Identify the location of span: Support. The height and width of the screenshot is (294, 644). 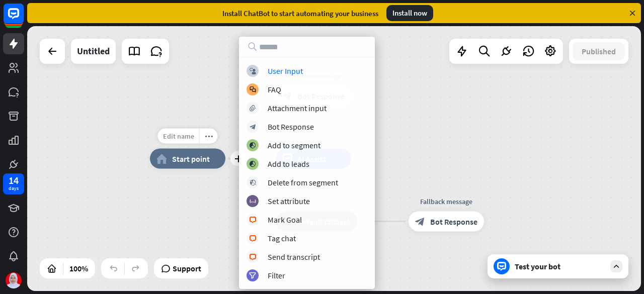
(187, 268).